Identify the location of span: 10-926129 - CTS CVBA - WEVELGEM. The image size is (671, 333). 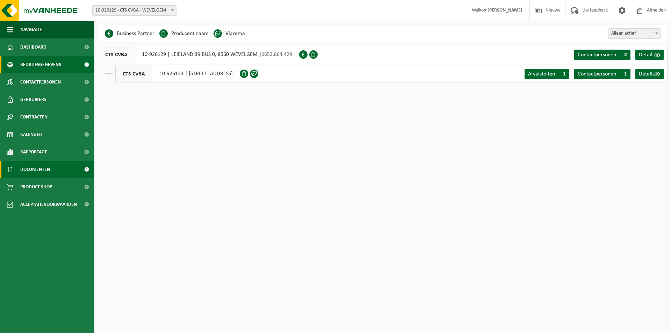
(134, 10).